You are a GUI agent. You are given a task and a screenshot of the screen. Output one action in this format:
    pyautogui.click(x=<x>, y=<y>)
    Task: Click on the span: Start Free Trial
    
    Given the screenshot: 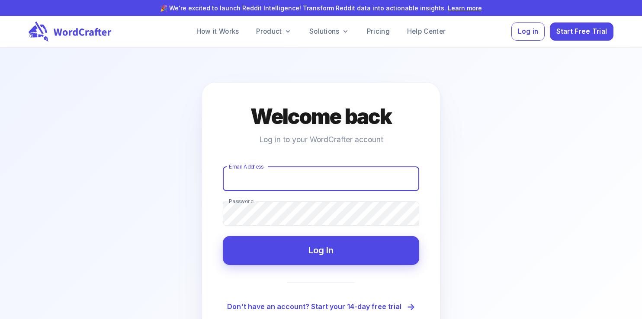 What is the action you would take?
    pyautogui.click(x=582, y=32)
    